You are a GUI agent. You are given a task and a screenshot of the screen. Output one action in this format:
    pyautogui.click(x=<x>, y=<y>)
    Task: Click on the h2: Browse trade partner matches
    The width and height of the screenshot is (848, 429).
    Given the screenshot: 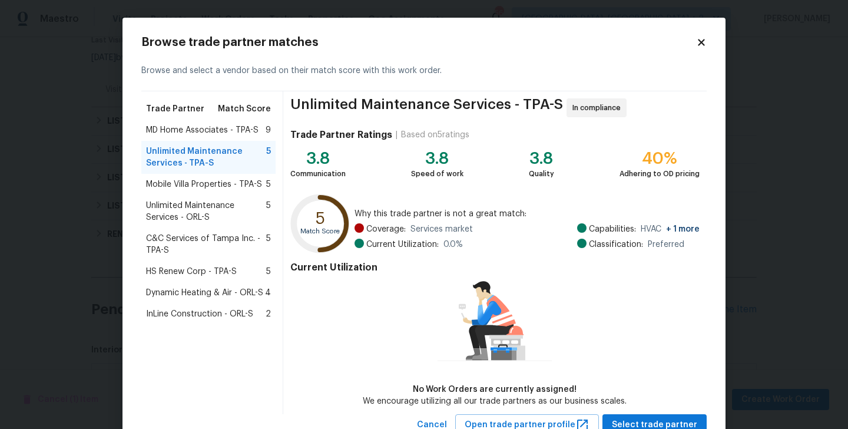 What is the action you would take?
    pyautogui.click(x=419, y=42)
    